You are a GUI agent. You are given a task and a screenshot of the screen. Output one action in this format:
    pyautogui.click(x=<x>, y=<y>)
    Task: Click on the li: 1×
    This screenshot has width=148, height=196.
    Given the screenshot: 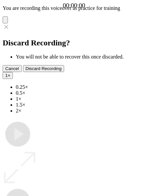 What is the action you would take?
    pyautogui.click(x=80, y=99)
    